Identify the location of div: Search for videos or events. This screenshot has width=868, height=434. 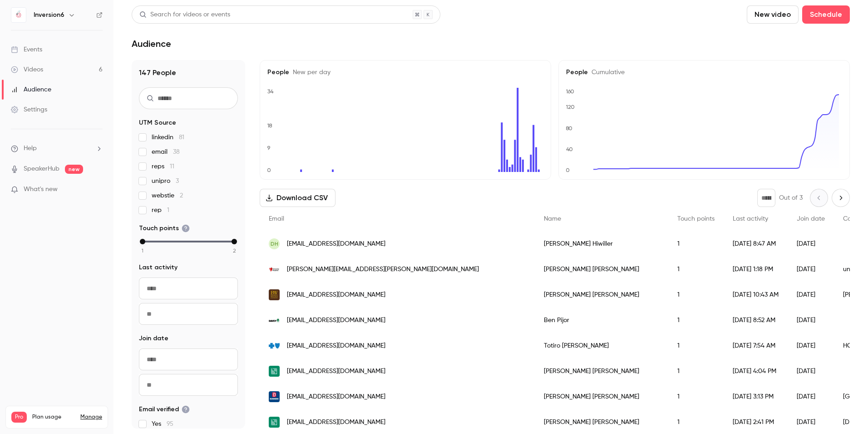
(185, 14).